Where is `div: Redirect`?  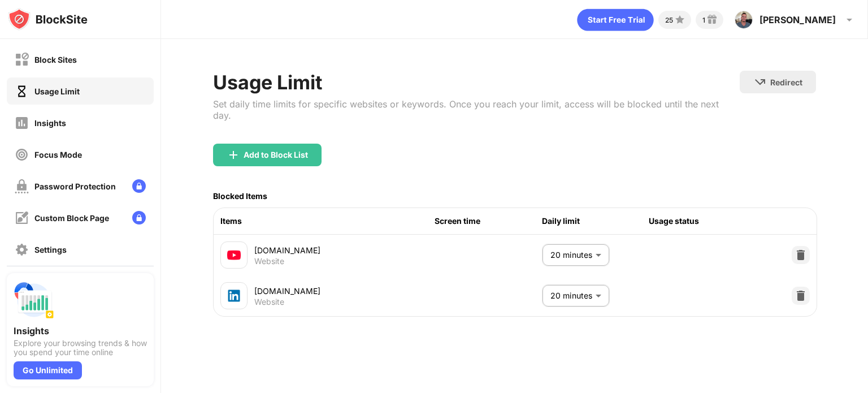 div: Redirect is located at coordinates (786, 82).